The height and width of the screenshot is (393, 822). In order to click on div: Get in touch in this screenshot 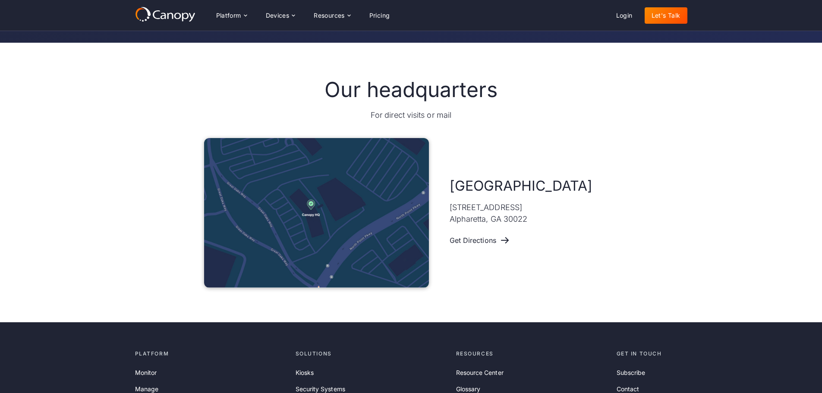, I will do `click(652, 354)`.